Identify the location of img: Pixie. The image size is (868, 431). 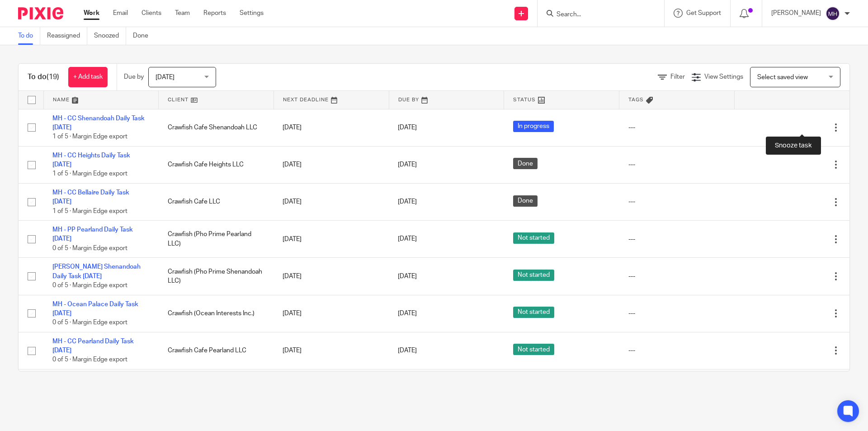
(40, 13).